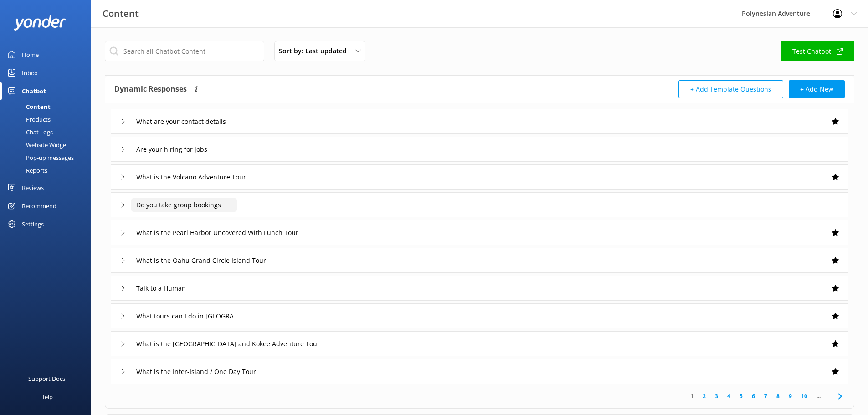  I want to click on a: 7, so click(766, 396).